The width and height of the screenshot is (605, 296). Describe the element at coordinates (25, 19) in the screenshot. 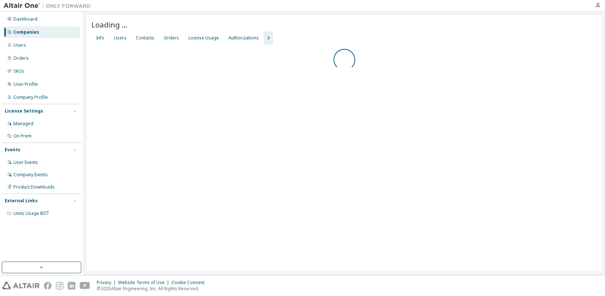

I see `div: Dashboard` at that location.